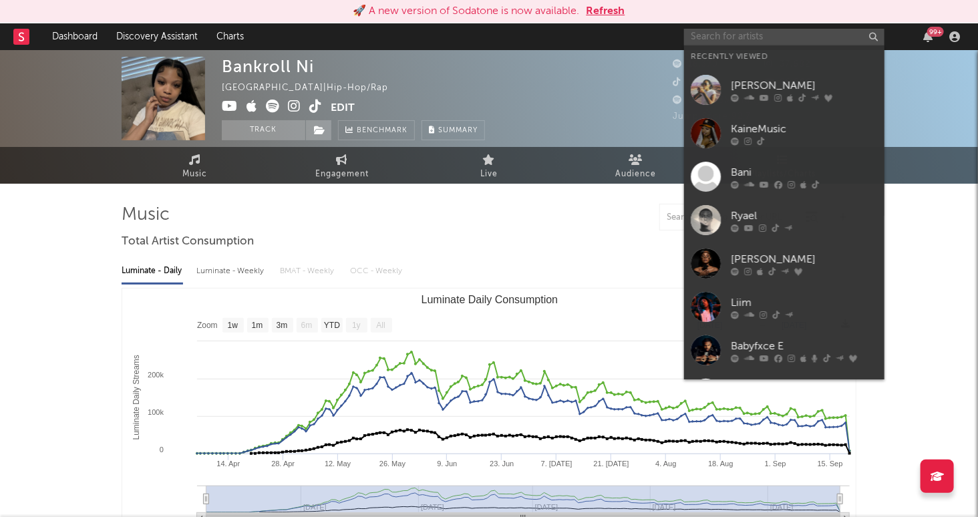 Image resolution: width=978 pixels, height=517 pixels. Describe the element at coordinates (332, 326) in the screenshot. I see `text: YTD` at that location.